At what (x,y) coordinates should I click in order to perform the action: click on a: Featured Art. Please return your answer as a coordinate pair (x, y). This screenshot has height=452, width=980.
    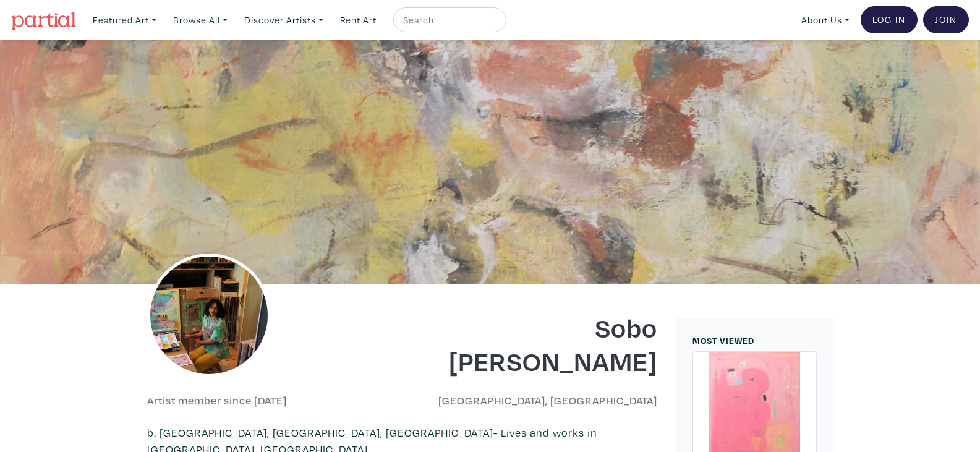
    Looking at the image, I should click on (124, 20).